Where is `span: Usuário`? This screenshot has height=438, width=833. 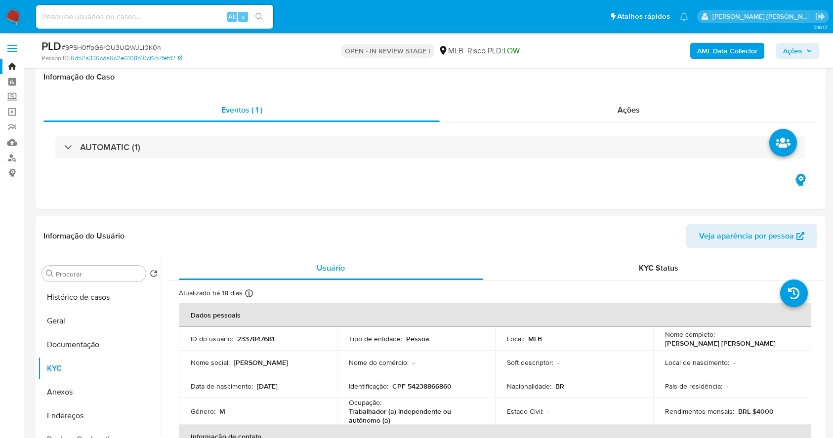 span: Usuário is located at coordinates (330, 268).